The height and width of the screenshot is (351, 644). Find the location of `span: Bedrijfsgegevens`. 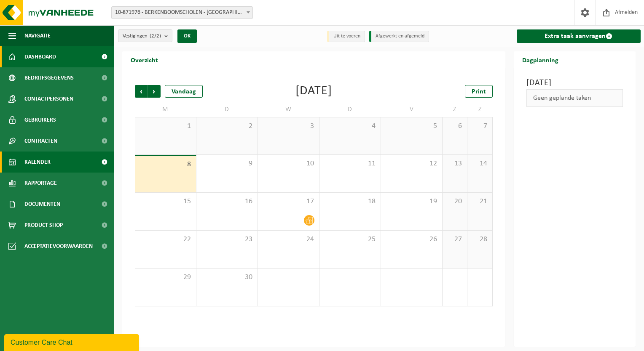

span: Bedrijfsgegevens is located at coordinates (49, 78).